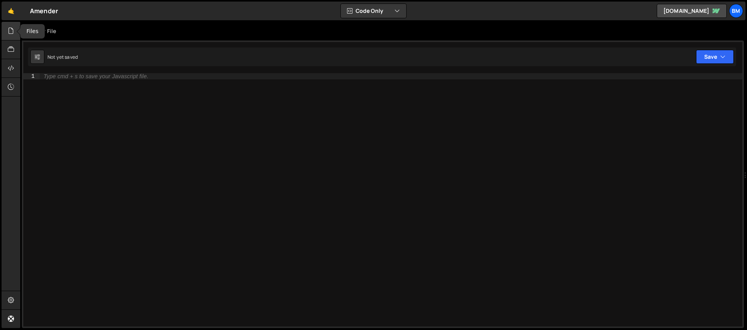 The height and width of the screenshot is (330, 747). What do you see at coordinates (736, 11) in the screenshot?
I see `a: bm` at bounding box center [736, 11].